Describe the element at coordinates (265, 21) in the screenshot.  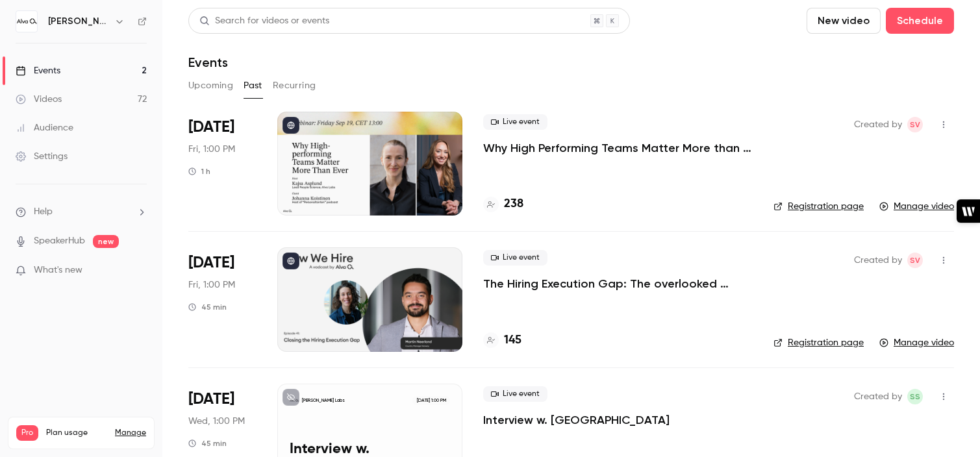
I see `div: Search for videos or events` at that location.